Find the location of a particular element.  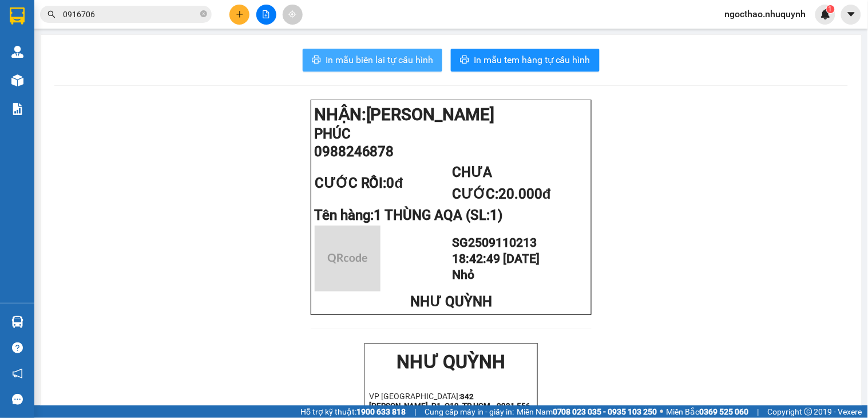

img: qr-code is located at coordinates (347, 259).